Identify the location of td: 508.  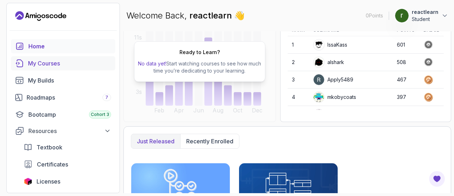
(406, 62).